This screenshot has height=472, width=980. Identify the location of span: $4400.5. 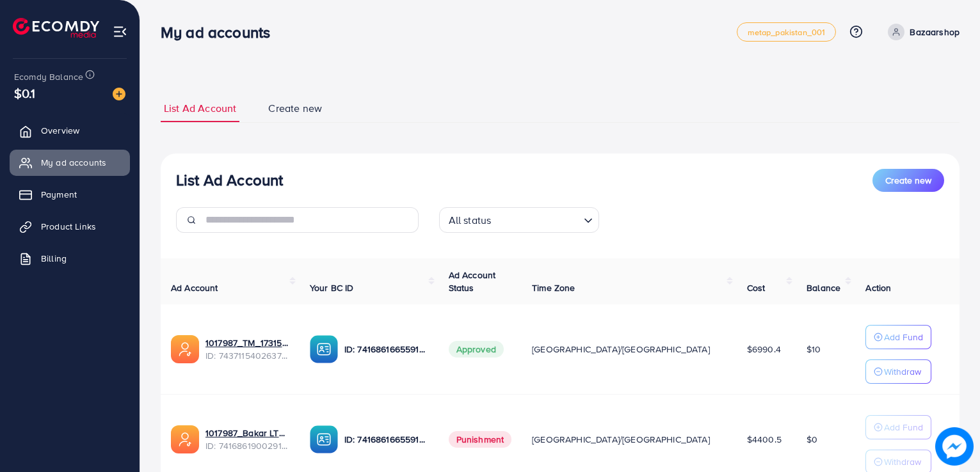
(764, 440).